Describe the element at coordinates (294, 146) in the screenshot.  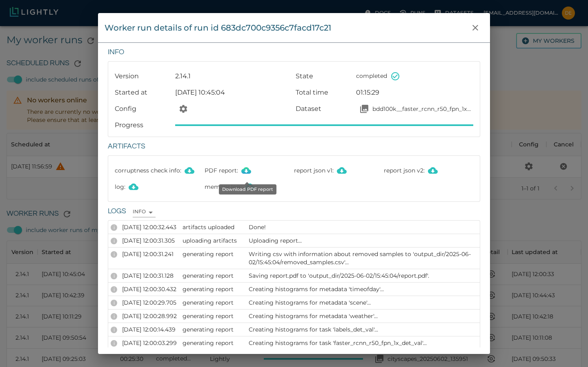
I see `h6: Artifacts` at that location.